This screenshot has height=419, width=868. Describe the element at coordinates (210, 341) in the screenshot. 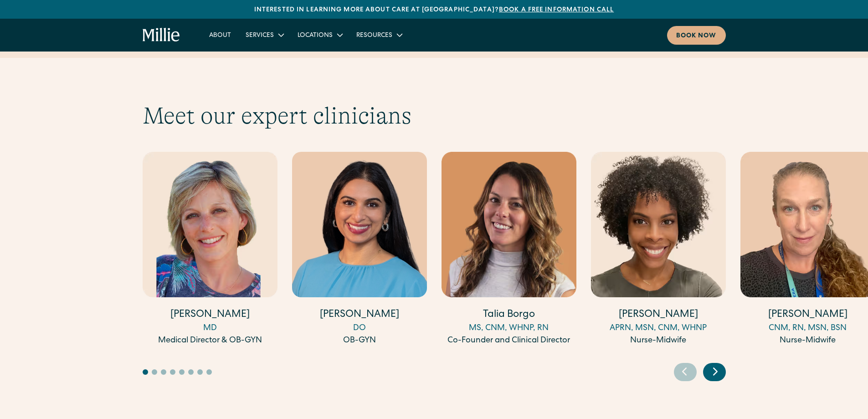

I see `div: Medical Director & OB-GYN` at that location.